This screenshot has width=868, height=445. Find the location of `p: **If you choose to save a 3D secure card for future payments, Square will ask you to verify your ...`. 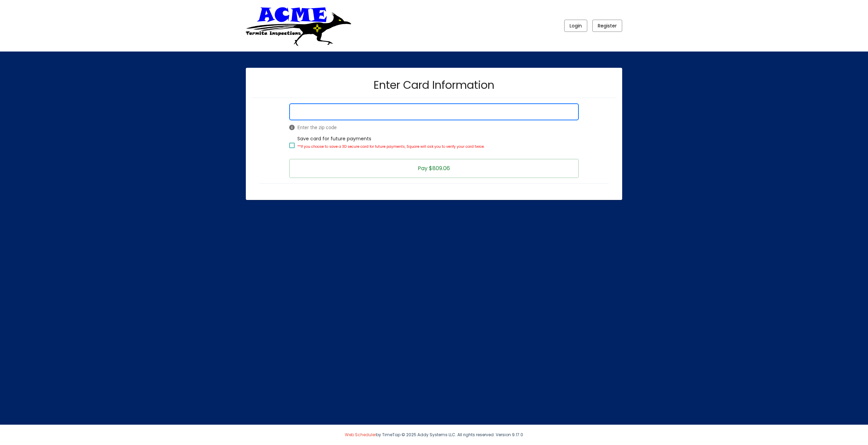

p: **If you choose to save a 3D secure card for future payments, Square will ask you to verify your ... is located at coordinates (391, 147).